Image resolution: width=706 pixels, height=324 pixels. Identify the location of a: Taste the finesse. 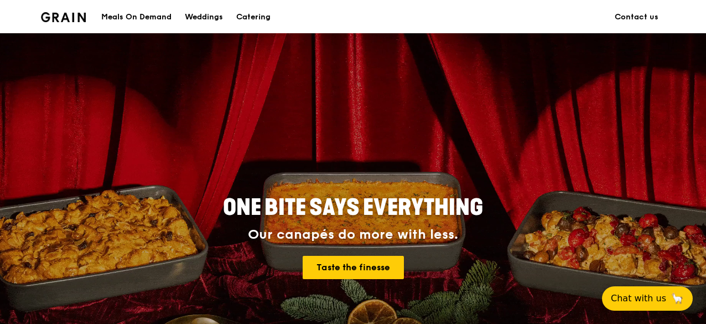
(353, 267).